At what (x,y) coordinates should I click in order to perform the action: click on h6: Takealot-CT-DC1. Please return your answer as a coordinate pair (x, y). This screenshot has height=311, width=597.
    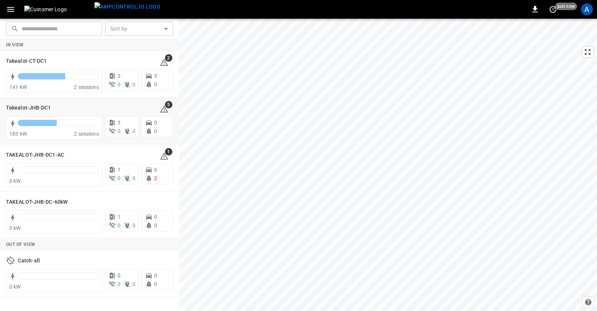
    Looking at the image, I should click on (26, 61).